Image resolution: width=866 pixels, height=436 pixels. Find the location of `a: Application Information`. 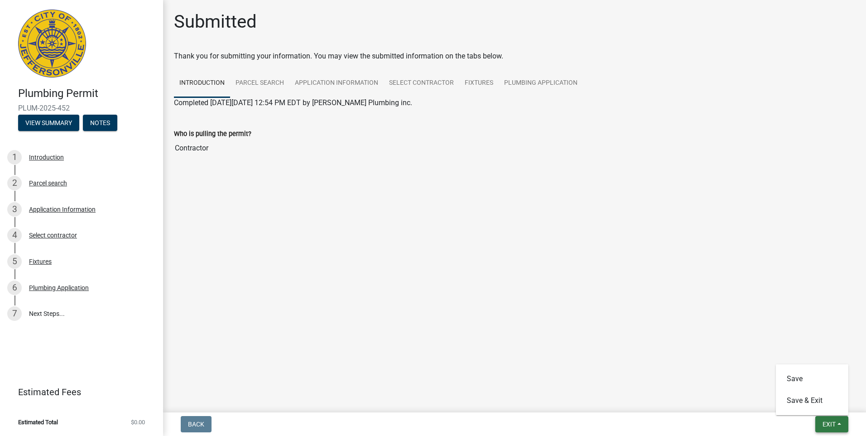

a: Application Information is located at coordinates (337, 83).